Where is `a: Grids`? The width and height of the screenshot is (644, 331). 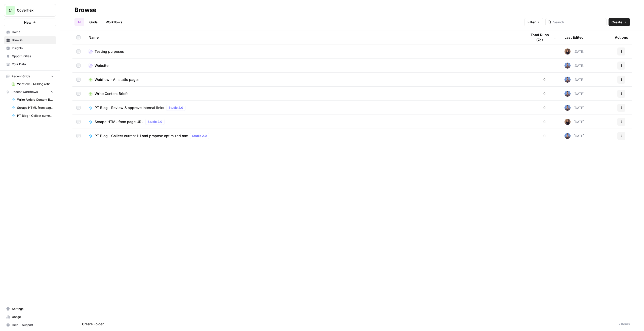
a: Grids is located at coordinates (93, 22).